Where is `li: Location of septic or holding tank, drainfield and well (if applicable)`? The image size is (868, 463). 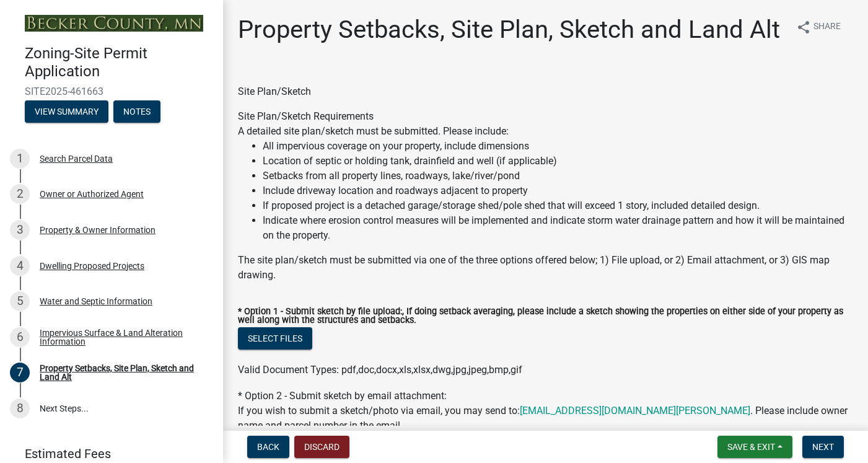 li: Location of septic or holding tank, drainfield and well (if applicable) is located at coordinates (558, 161).